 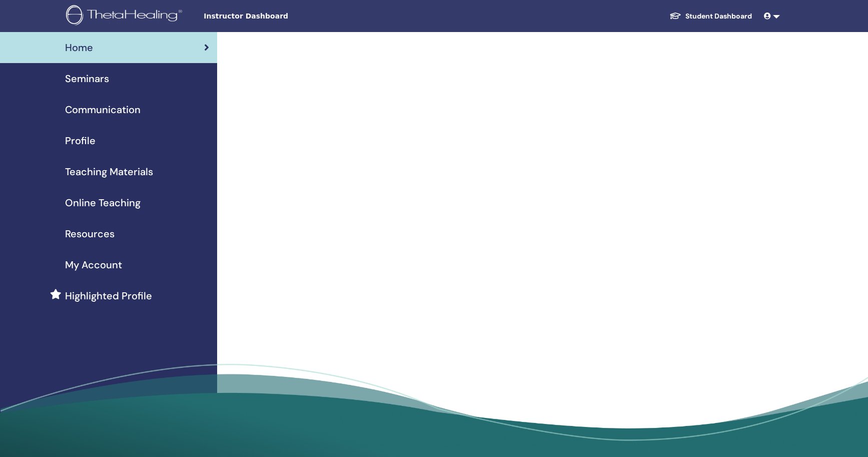 What do you see at coordinates (94, 265) in the screenshot?
I see `span: My Account` at bounding box center [94, 265].